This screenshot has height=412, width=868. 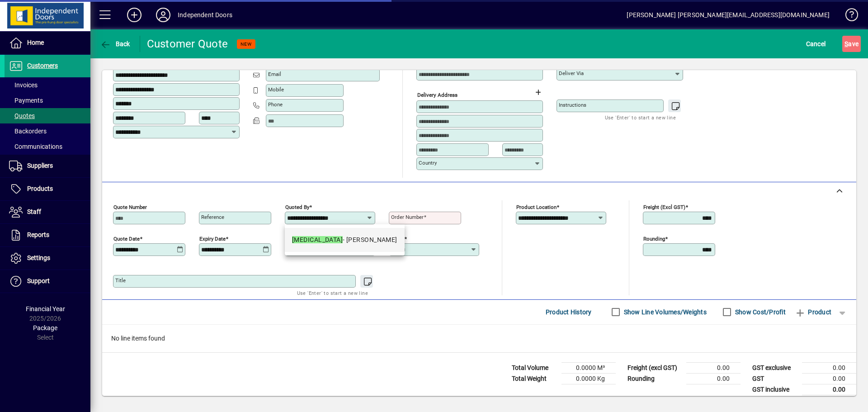 I want to click on span: Product, so click(x=813, y=312).